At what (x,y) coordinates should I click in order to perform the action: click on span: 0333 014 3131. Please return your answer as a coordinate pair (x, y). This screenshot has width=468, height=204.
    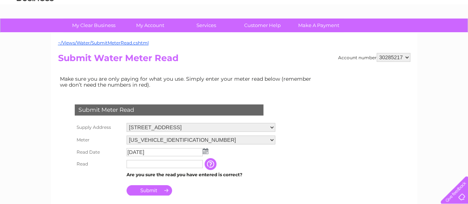
    Looking at the image, I should click on (354, 8).